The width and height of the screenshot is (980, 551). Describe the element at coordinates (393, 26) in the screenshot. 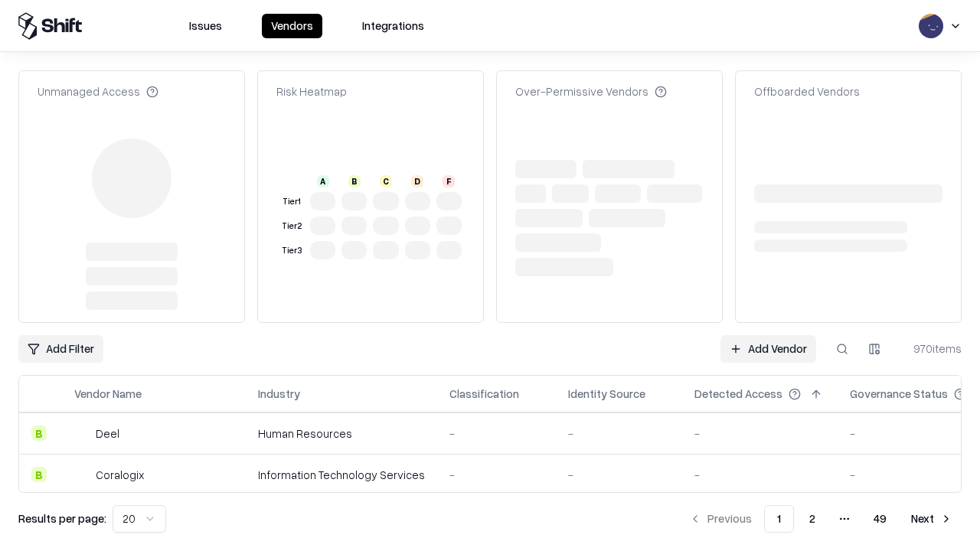

I see `button: Integrations` at that location.